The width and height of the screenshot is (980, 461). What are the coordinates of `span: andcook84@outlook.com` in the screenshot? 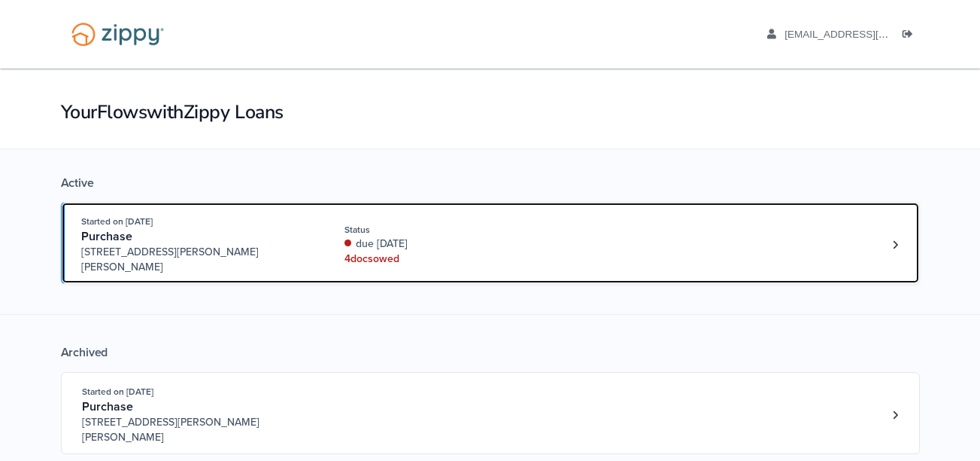 It's located at (870, 34).